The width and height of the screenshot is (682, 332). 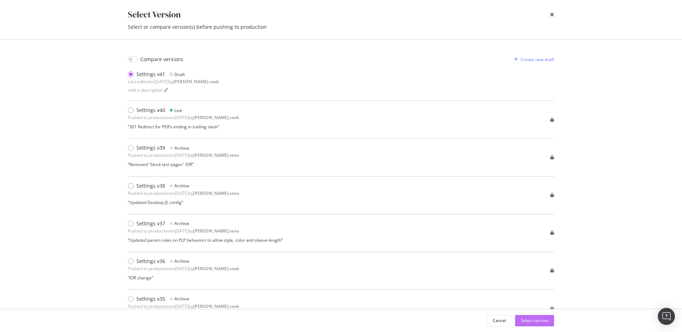 What do you see at coordinates (151, 299) in the screenshot?
I see `div: Settings v35` at bounding box center [151, 299].